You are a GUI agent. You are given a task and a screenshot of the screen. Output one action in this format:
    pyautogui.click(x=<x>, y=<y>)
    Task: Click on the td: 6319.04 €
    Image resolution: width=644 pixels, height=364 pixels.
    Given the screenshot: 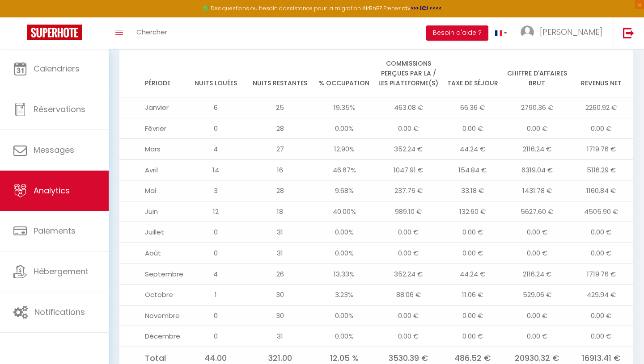 What is the action you would take?
    pyautogui.click(x=537, y=170)
    